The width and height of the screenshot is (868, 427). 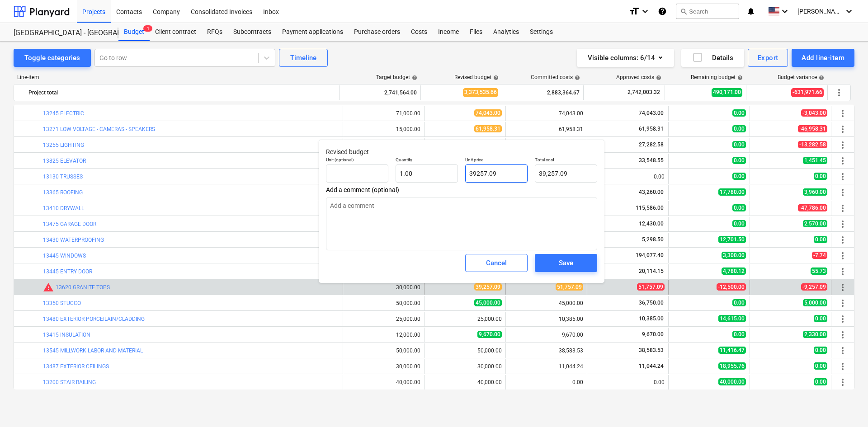 What do you see at coordinates (94, 319) in the screenshot?
I see `a: 13480 EXTERIOR PORCEILAIN/CLADDING` at bounding box center [94, 319].